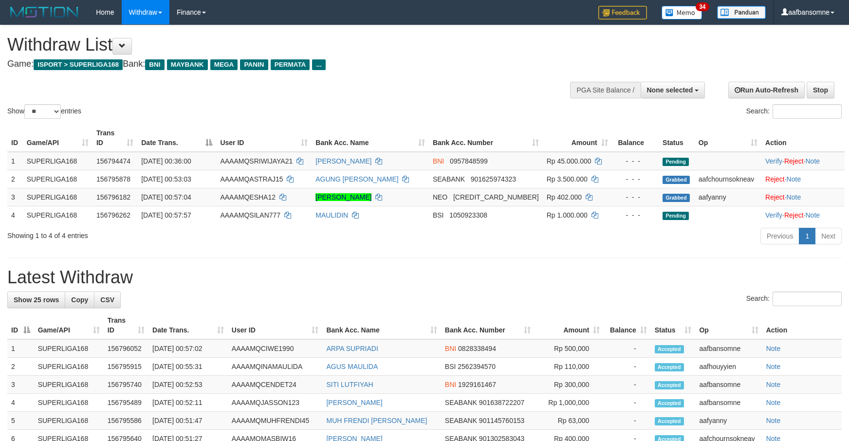  What do you see at coordinates (113, 179) in the screenshot?
I see `span: 156795878` at bounding box center [113, 179].